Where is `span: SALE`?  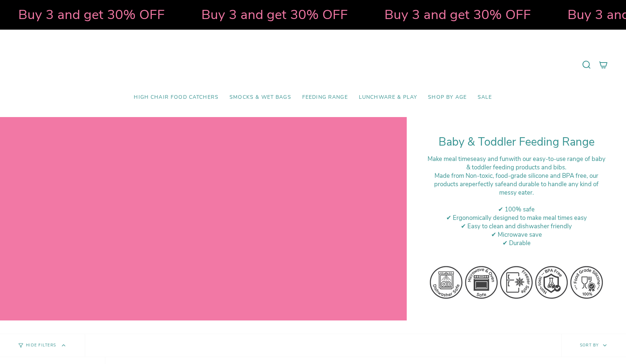
span: SALE is located at coordinates (485, 97).